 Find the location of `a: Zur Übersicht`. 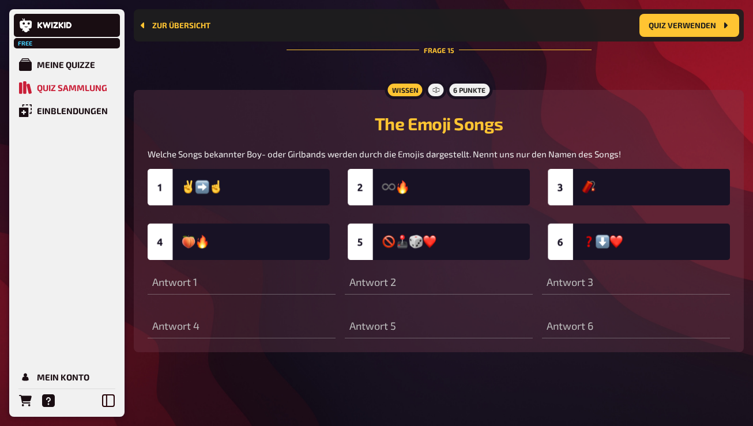

a: Zur Übersicht is located at coordinates (174, 25).